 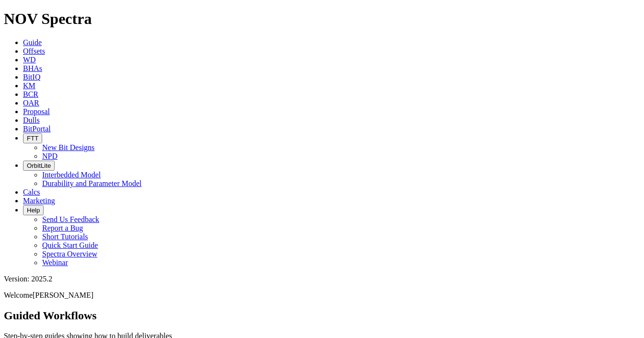 What do you see at coordinates (31, 77) in the screenshot?
I see `a: BitIQ` at bounding box center [31, 77].